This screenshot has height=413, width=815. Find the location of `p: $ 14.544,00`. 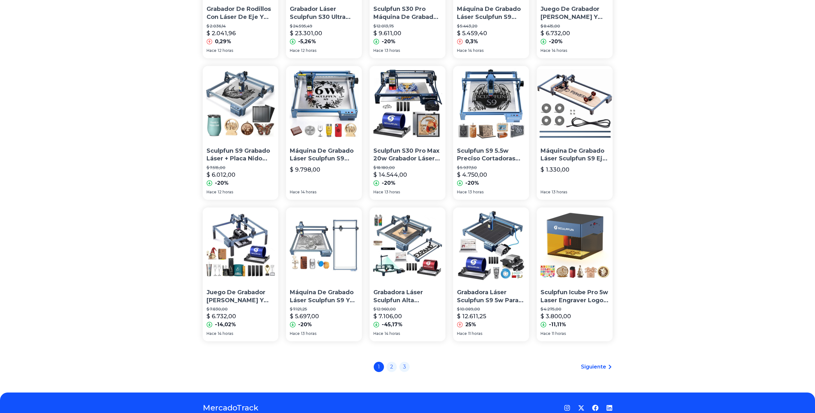

p: $ 14.544,00 is located at coordinates (390, 175).